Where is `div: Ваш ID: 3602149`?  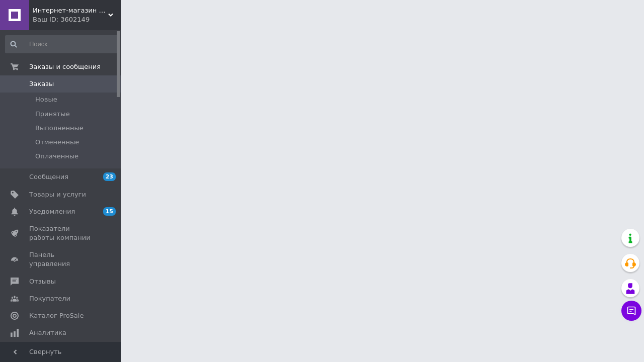
div: Ваш ID: 3602149 is located at coordinates (76, 20).